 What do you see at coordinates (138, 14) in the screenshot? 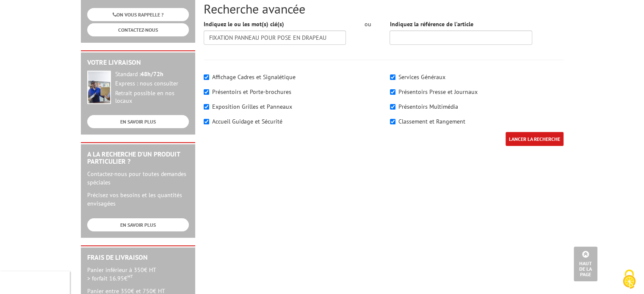
I see `a: ON VOUS RAPPELLE ?` at bounding box center [138, 14].